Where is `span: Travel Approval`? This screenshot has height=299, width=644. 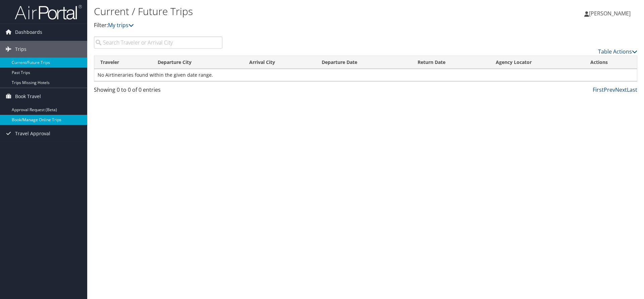
span: Travel Approval is located at coordinates (32, 134).